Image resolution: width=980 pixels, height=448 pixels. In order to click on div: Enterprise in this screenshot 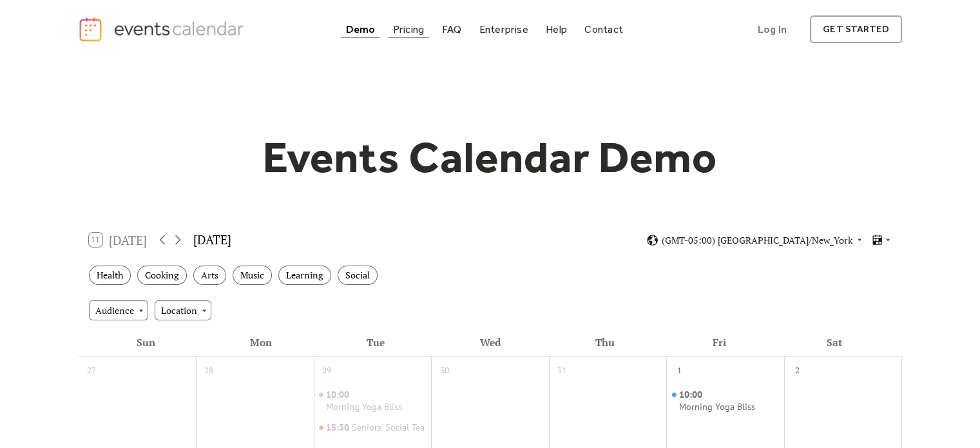, I will do `click(503, 29)`.